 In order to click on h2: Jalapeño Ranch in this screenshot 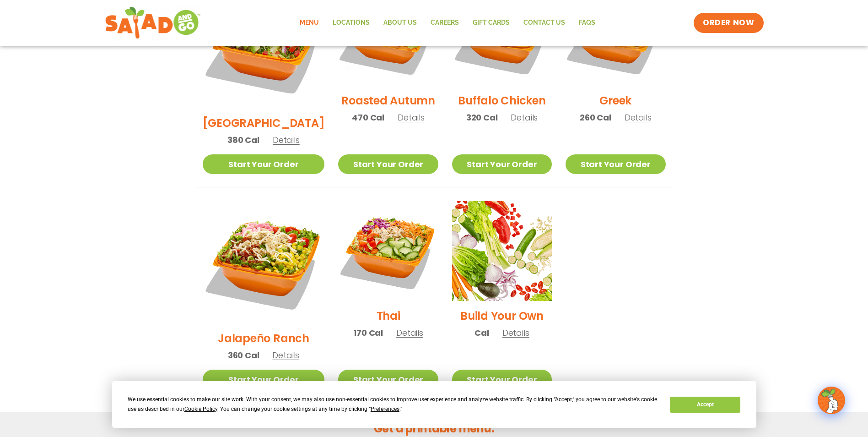, I will do `click(264, 338)`.